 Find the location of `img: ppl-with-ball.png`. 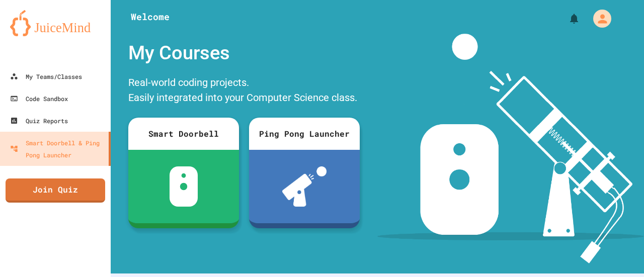

img: ppl-with-ball.png is located at coordinates (304, 186).